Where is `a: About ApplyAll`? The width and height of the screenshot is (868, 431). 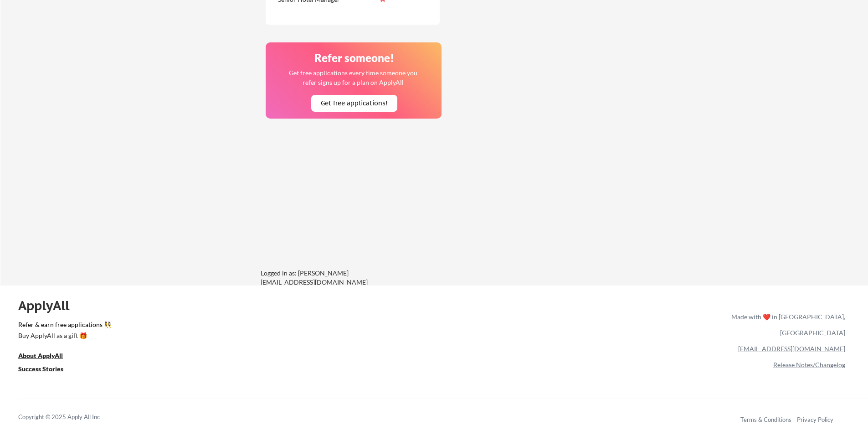
a: About ApplyAll is located at coordinates (47, 357).